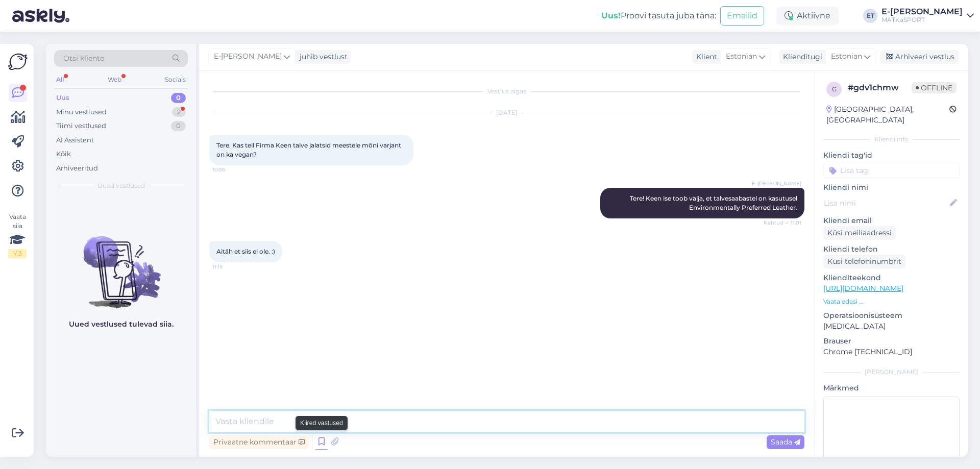 The height and width of the screenshot is (469, 980). I want to click on p: Märkmed, so click(891, 388).